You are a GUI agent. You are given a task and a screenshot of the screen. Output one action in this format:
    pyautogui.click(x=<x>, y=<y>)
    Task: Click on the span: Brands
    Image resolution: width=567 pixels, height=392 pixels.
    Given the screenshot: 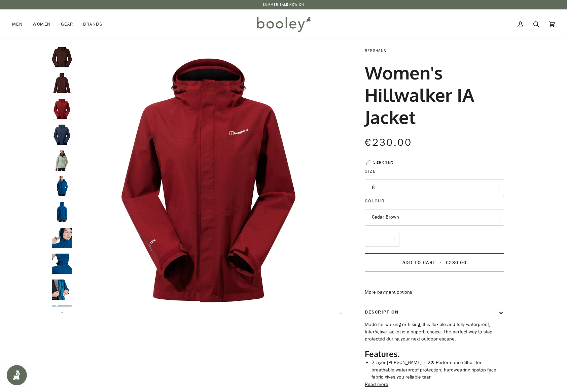 What is the action you would take?
    pyautogui.click(x=93, y=24)
    